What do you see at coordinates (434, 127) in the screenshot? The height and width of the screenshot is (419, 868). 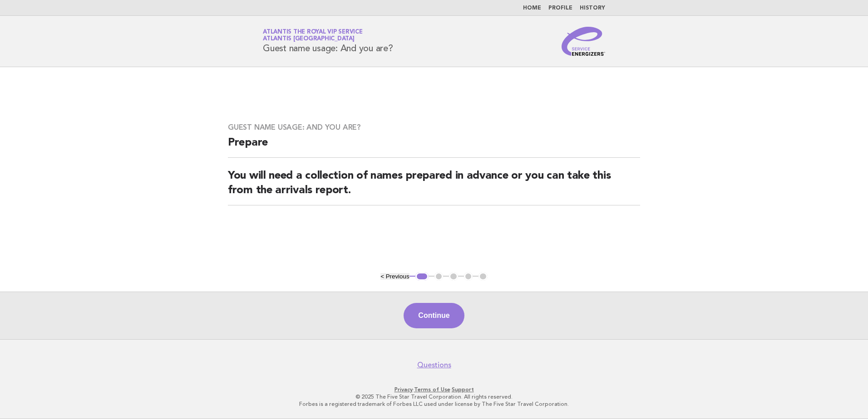 I see `h3: Guest name usage: And you are?` at bounding box center [434, 127].